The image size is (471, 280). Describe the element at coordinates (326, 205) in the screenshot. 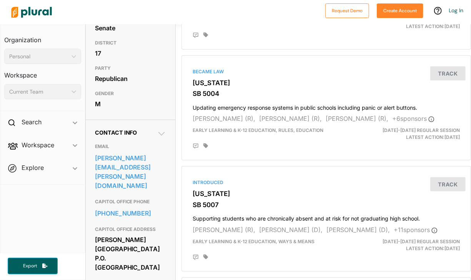

I see `h3: SB 5007` at that location.